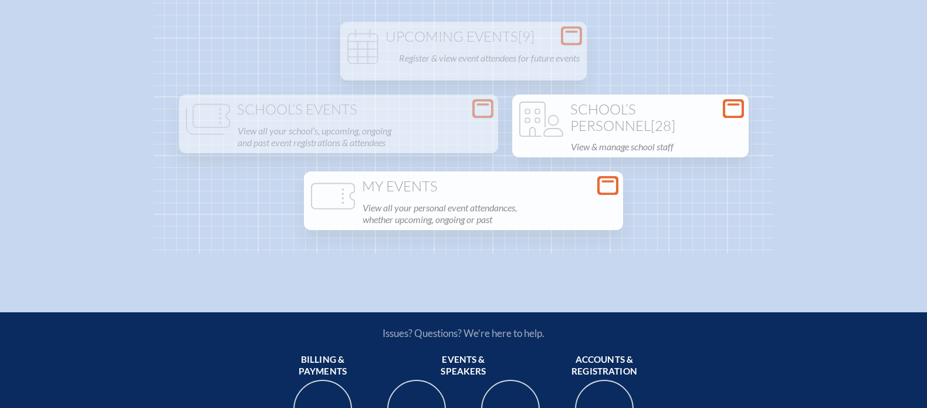  Describe the element at coordinates (323, 365) in the screenshot. I see `span: Billing & payments` at that location.